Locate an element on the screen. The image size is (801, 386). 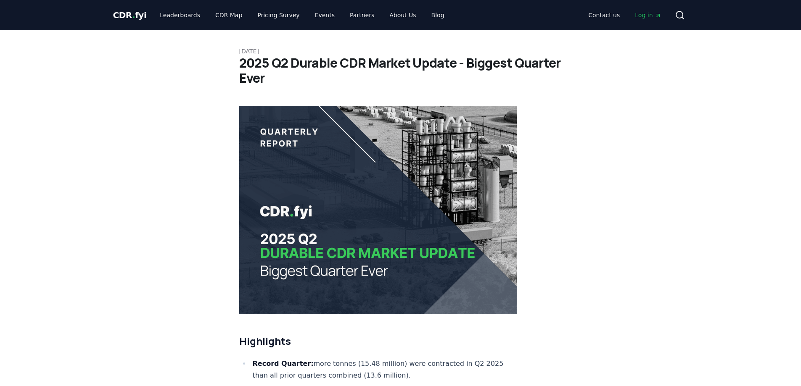
span: CDR fyi is located at coordinates (130, 15).